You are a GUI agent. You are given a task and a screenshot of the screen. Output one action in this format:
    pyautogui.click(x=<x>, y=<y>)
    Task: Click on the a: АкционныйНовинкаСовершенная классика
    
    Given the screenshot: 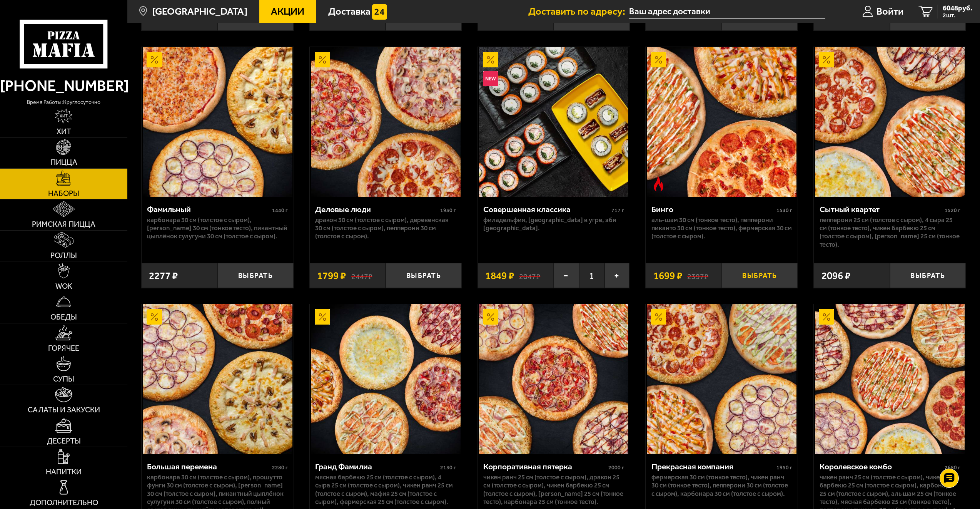 What is the action you would take?
    pyautogui.click(x=554, y=122)
    